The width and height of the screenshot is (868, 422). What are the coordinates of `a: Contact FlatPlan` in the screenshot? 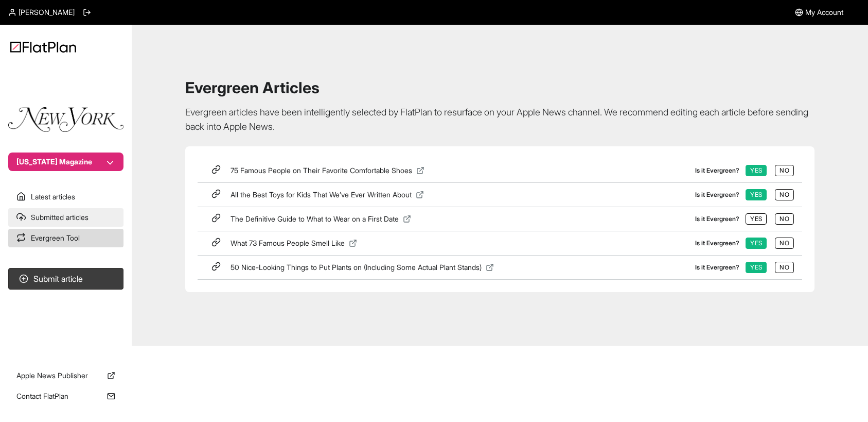 It's located at (66, 396).